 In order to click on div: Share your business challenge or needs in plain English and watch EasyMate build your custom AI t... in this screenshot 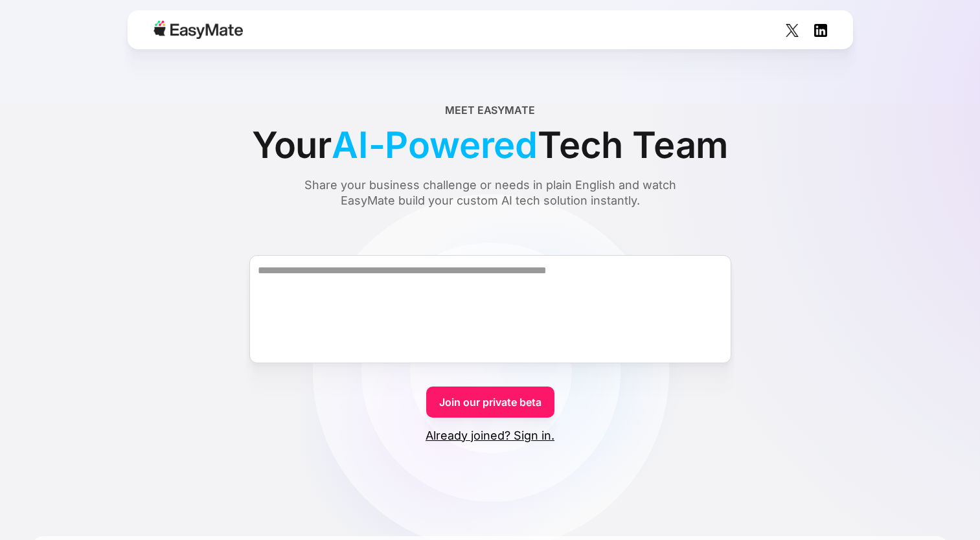, I will do `click(490, 193)`.